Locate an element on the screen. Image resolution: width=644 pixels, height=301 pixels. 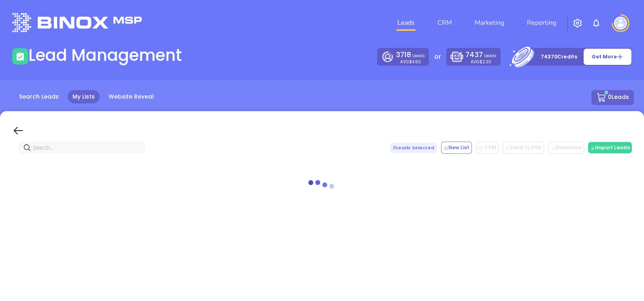
img: iconSetting is located at coordinates (578, 23).